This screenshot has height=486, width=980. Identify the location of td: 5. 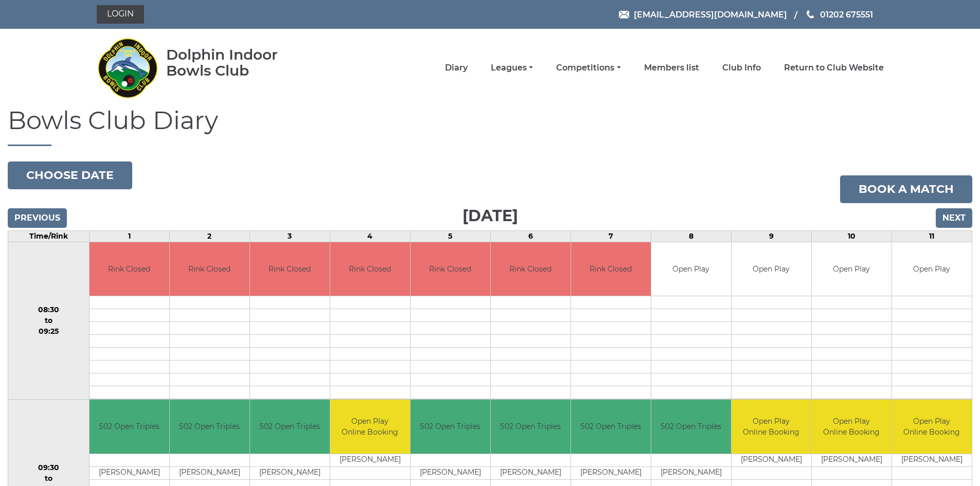
(450, 236).